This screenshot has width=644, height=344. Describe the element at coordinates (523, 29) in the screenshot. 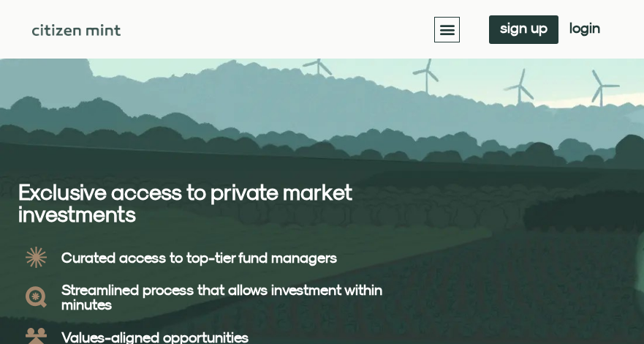

I see `a: sign up` at that location.